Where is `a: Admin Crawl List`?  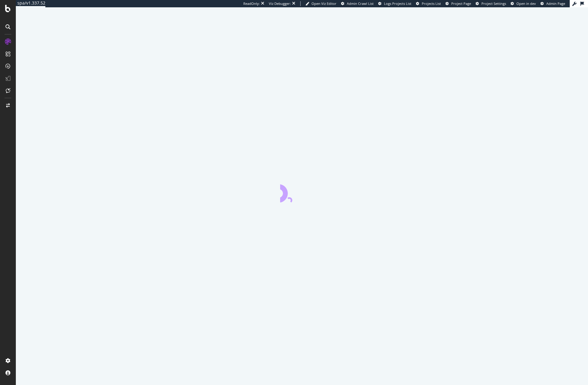 a: Admin Crawl List is located at coordinates (357, 4).